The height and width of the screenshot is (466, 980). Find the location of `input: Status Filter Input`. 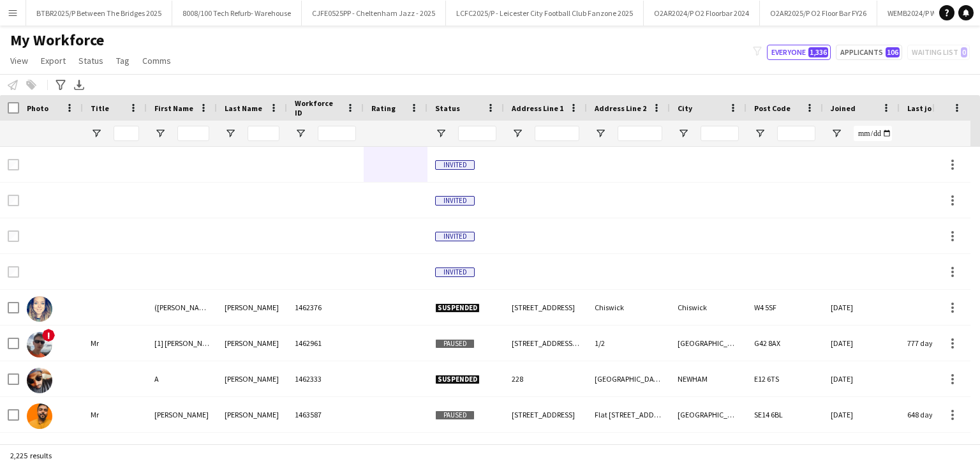

input: Status Filter Input is located at coordinates (477, 133).